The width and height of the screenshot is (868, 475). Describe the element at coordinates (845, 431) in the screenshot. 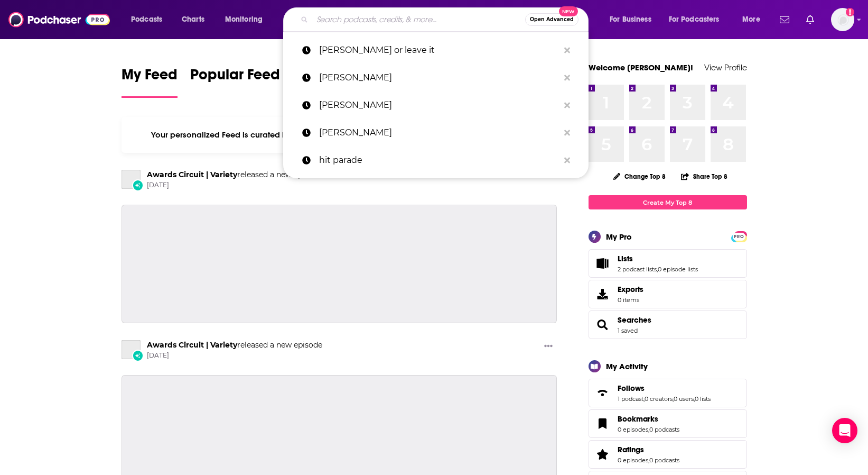

I see `div: Open Intercom Messenger` at that location.